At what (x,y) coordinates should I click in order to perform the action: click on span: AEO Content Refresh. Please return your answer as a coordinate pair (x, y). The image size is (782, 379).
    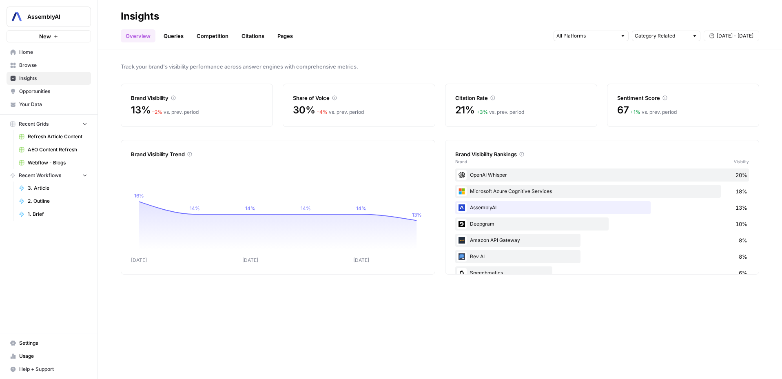
    Looking at the image, I should click on (58, 150).